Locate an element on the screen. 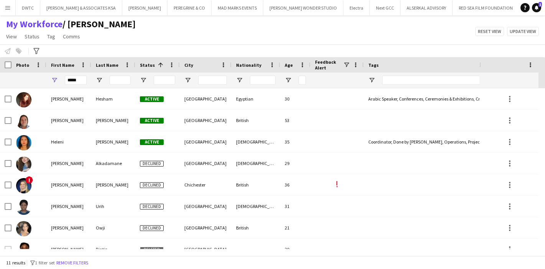 Image resolution: width=545 pixels, height=269 pixels. span: Nationality is located at coordinates (249, 65).